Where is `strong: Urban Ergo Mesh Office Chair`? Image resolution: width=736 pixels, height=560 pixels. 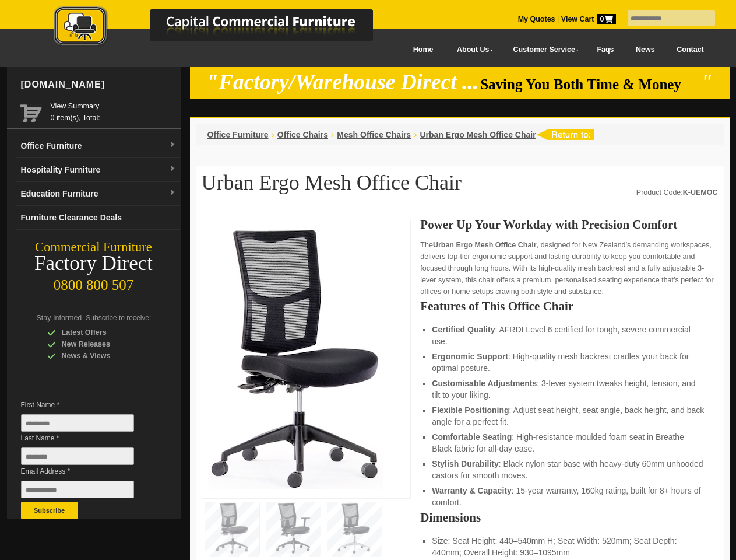
strong: Urban Ergo Mesh Office Chair is located at coordinates (485, 245).